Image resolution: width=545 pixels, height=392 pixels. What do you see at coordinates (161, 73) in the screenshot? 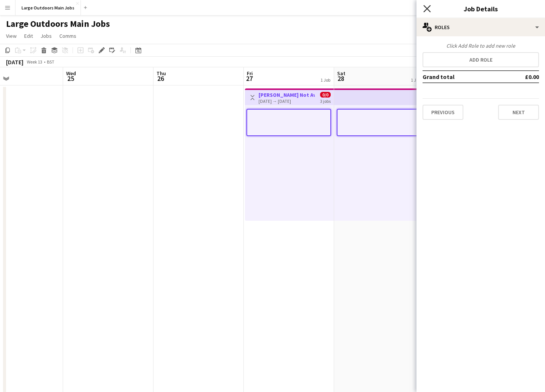
I see `span: Thu` at bounding box center [161, 73].